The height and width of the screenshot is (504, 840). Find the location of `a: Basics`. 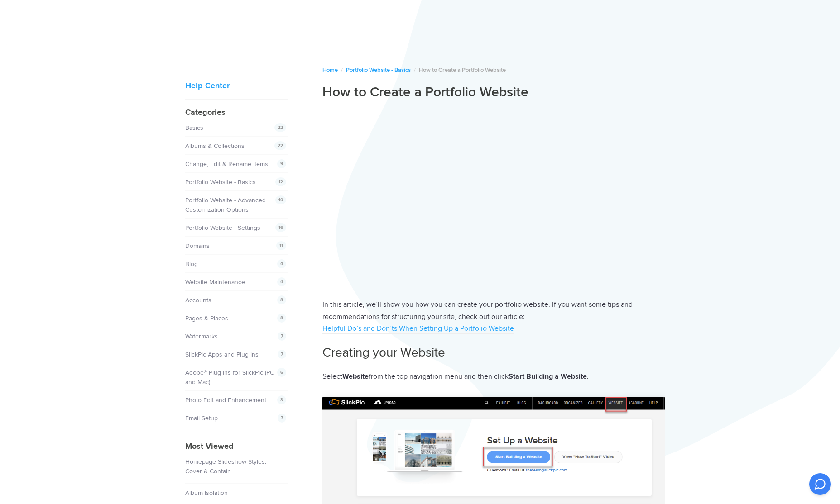

a: Basics is located at coordinates (194, 128).